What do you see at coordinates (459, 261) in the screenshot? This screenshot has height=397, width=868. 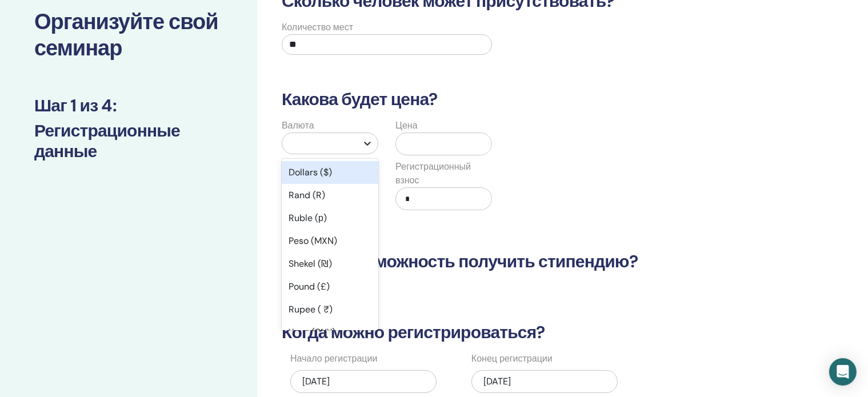 I see `font: Есть ли возможность получить стипендию?` at bounding box center [459, 261].